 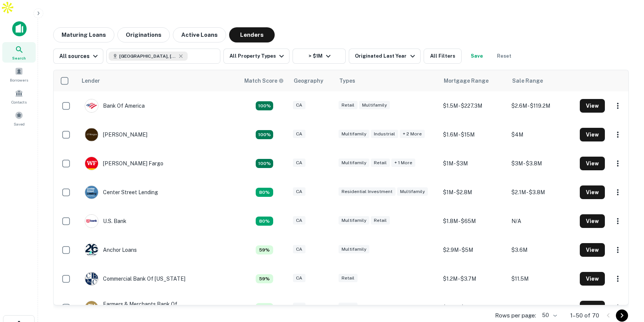 I want to click on td: $2.1M - $3.8M, so click(x=542, y=192).